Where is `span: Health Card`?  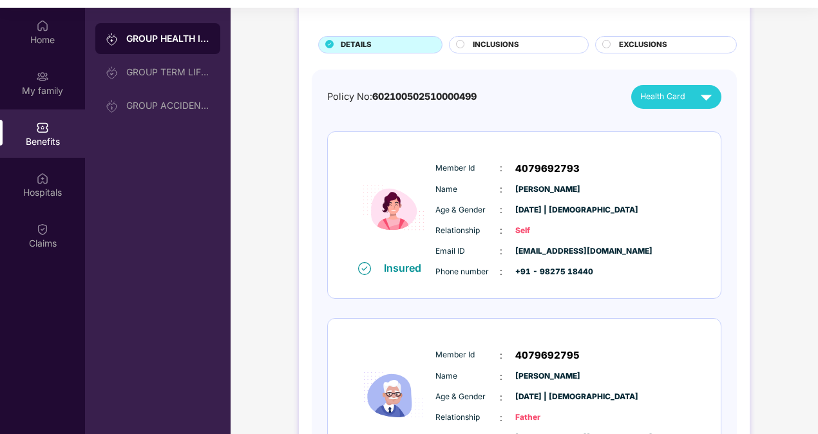 span: Health Card is located at coordinates (663, 97).